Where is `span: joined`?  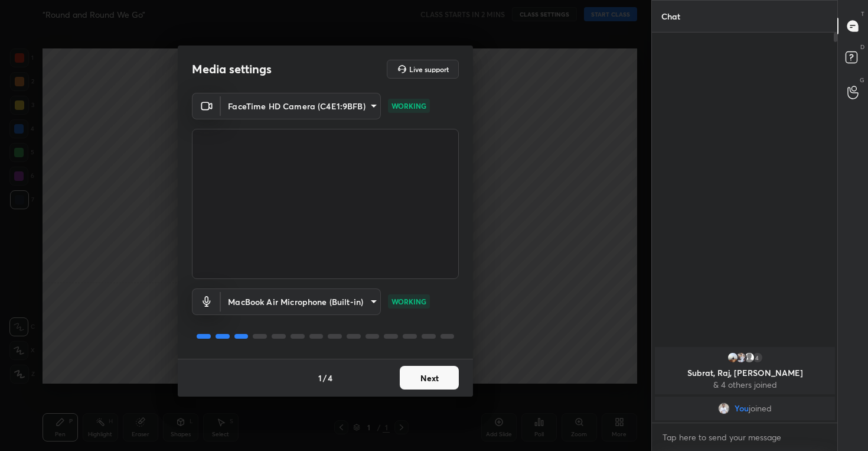
span: joined is located at coordinates (760, 408).